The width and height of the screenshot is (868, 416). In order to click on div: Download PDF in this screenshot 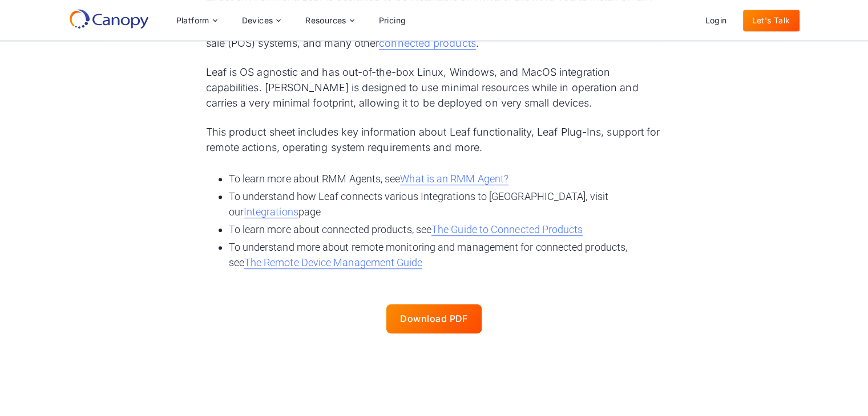, I will do `click(434, 319)`.